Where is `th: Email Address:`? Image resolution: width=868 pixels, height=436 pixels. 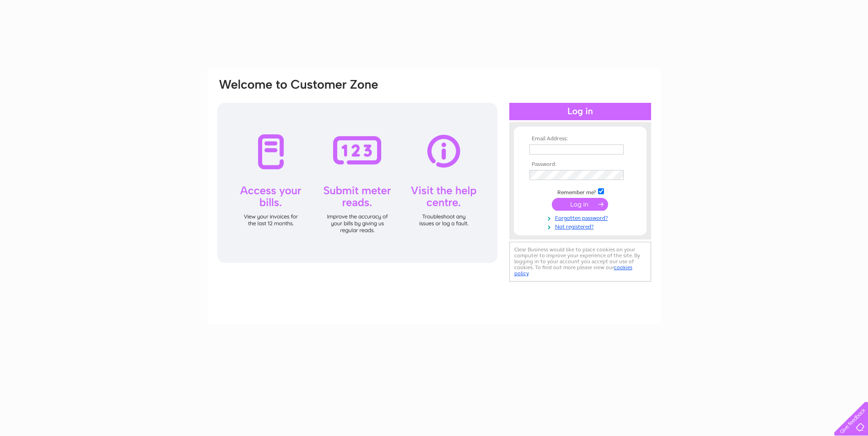 th: Email Address: is located at coordinates (580, 139).